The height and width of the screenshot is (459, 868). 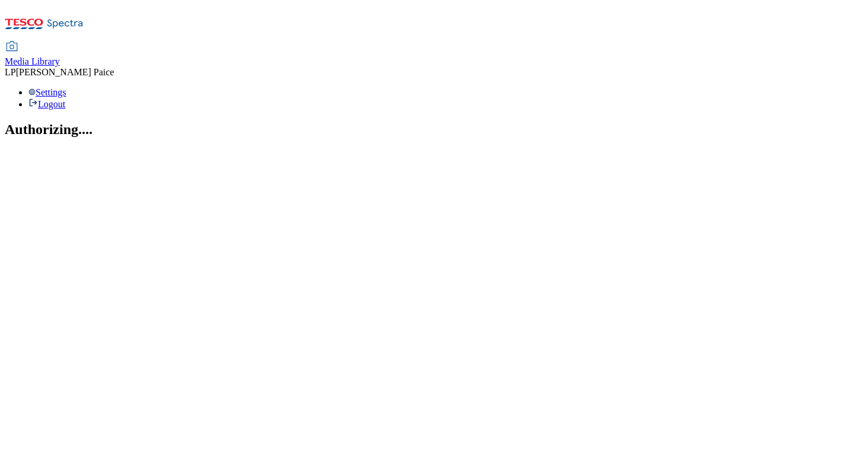 I want to click on span: LP, so click(x=10, y=72).